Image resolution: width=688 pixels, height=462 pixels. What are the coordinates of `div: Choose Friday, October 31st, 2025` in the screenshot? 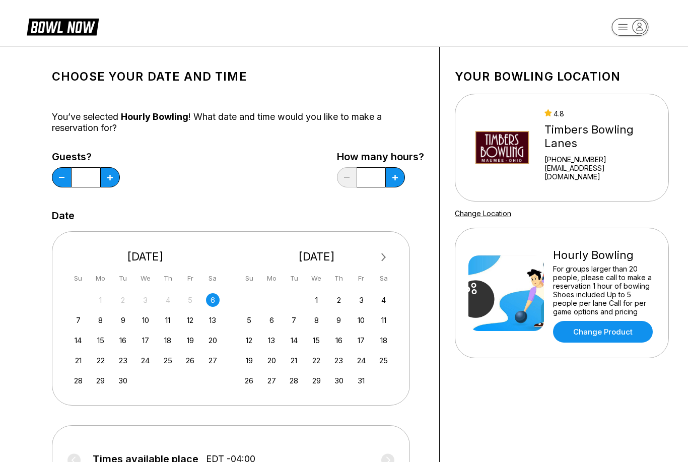 It's located at (361, 380).